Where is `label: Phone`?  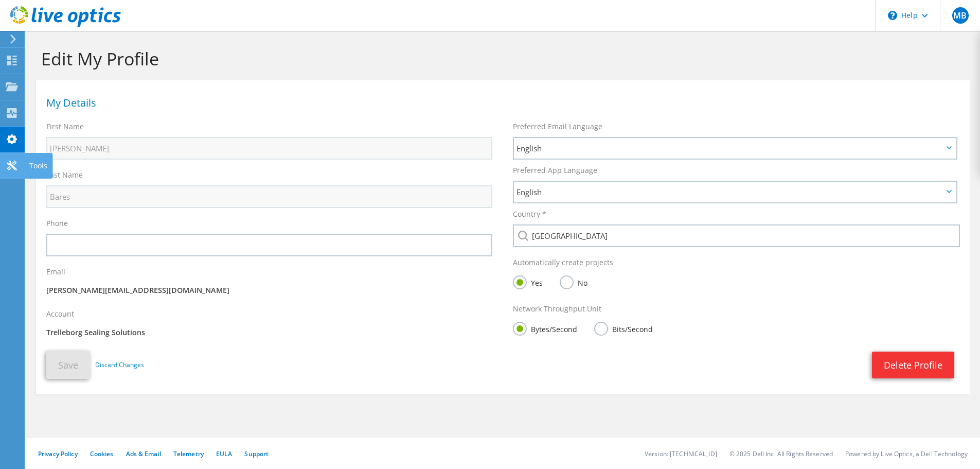
label: Phone is located at coordinates (57, 224).